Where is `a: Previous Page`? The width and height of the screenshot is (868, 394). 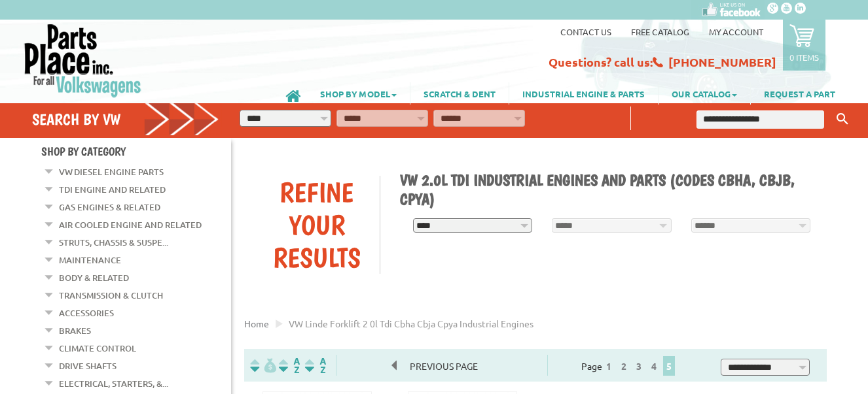 a: Previous Page is located at coordinates (441, 366).